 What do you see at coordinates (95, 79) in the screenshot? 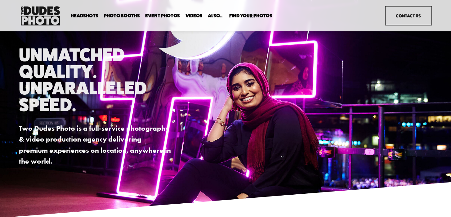
I see `h1: Unmatched Quality. Unparalleled Speed.` at bounding box center [95, 79].